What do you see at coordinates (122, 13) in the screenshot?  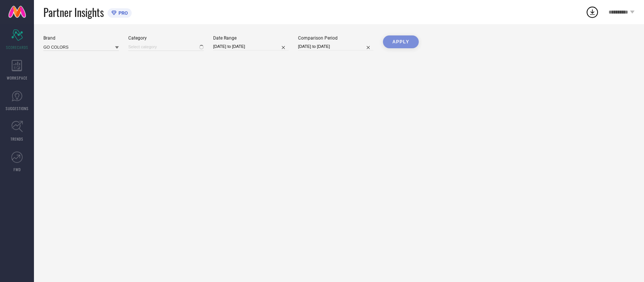 I see `span: PRO` at bounding box center [122, 13].